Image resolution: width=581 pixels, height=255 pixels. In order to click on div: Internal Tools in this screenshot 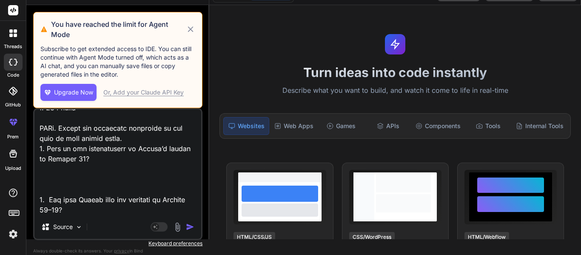, I will do `click(539, 126)`.